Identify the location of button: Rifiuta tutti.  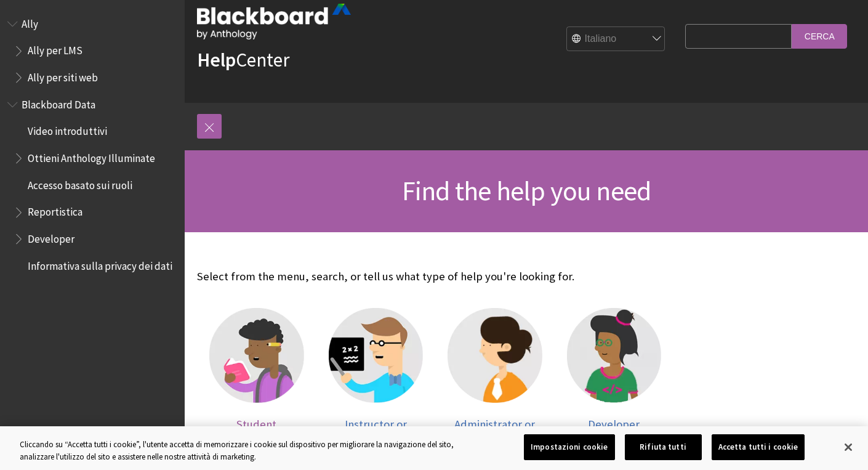
(663, 447).